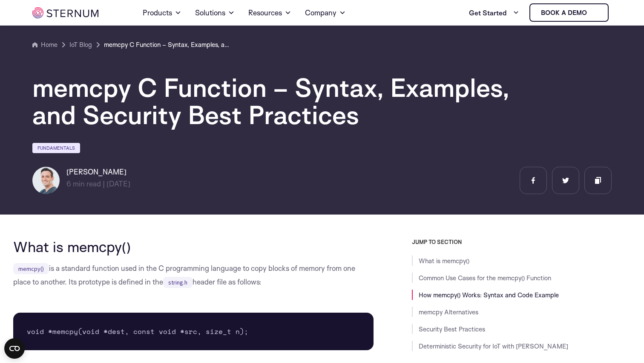 The width and height of the screenshot is (644, 363). Describe the element at coordinates (46, 180) in the screenshot. I see `img: Igal Zeifman` at that location.